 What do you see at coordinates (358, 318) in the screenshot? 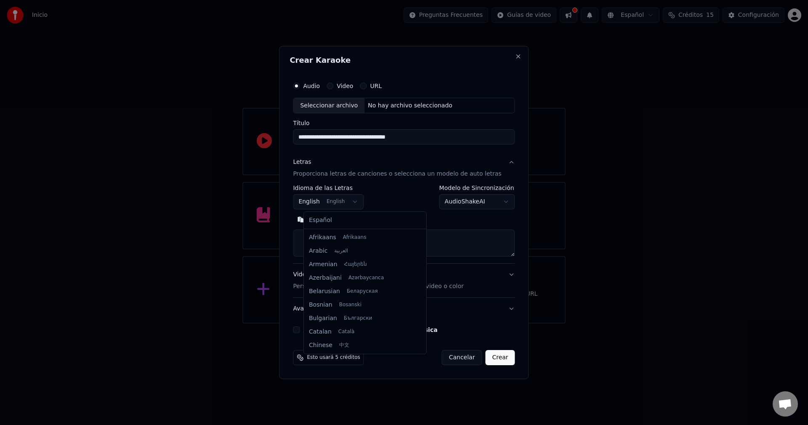
I see `span: Български` at bounding box center [358, 318].